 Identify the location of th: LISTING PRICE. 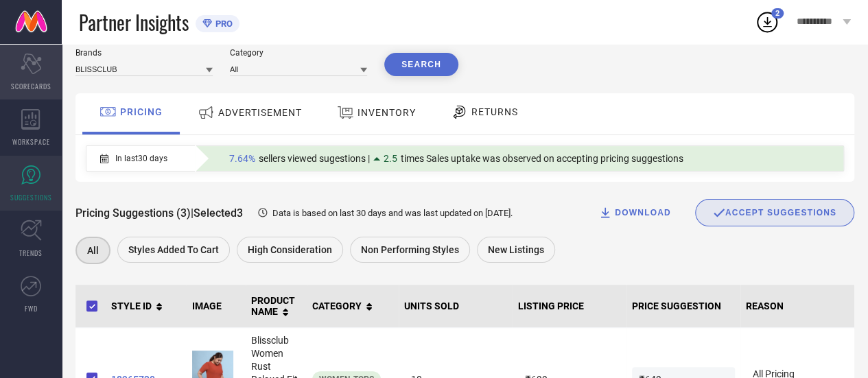
(569, 306).